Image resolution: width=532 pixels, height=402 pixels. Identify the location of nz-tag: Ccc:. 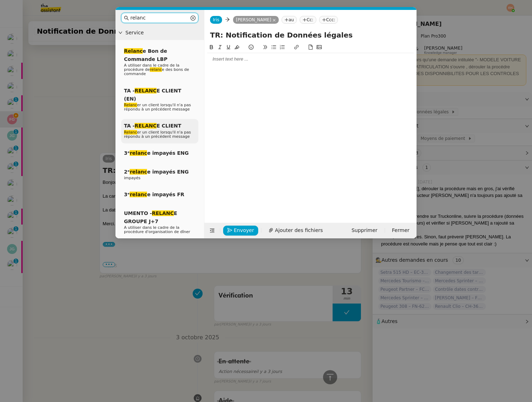
(329, 20).